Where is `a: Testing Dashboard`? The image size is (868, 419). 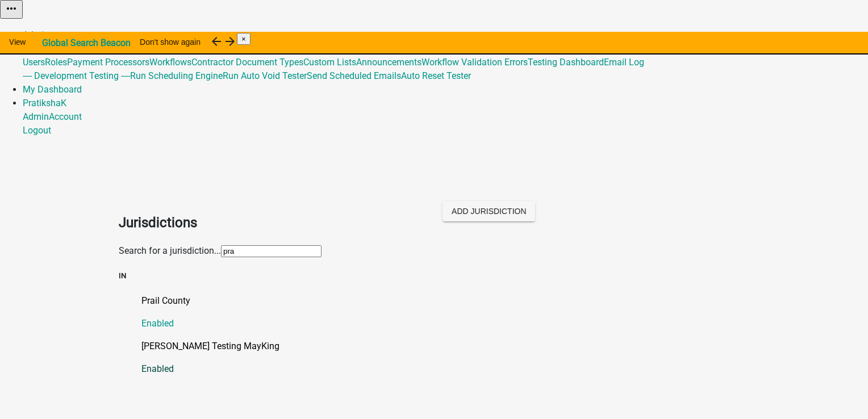
a: Testing Dashboard is located at coordinates (566, 62).